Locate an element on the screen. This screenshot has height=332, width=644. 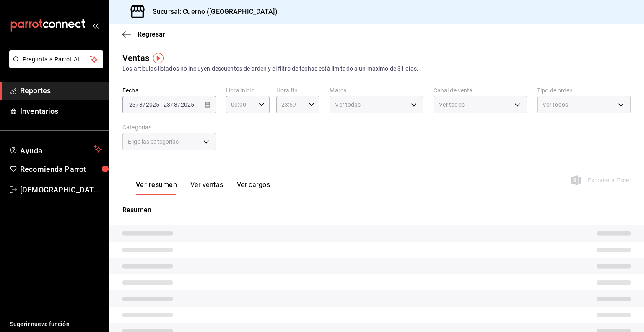
a: Pregunta a Parrot AI is located at coordinates (54, 65).